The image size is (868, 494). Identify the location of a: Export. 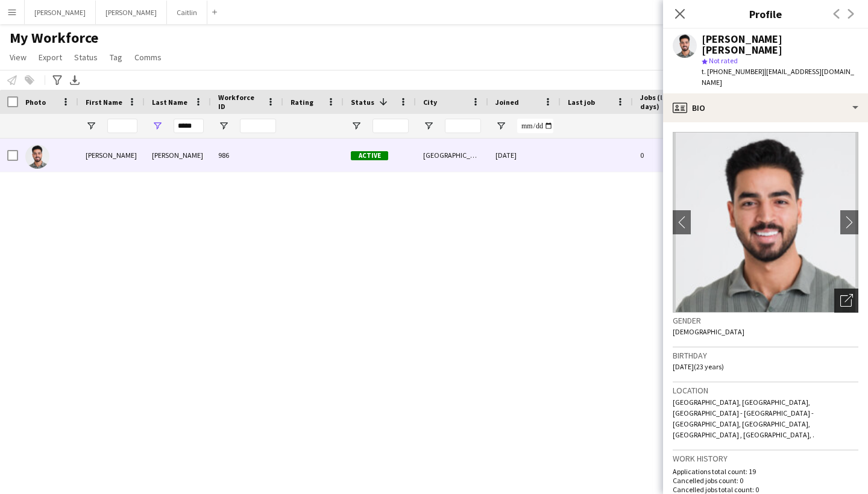
(50, 57).